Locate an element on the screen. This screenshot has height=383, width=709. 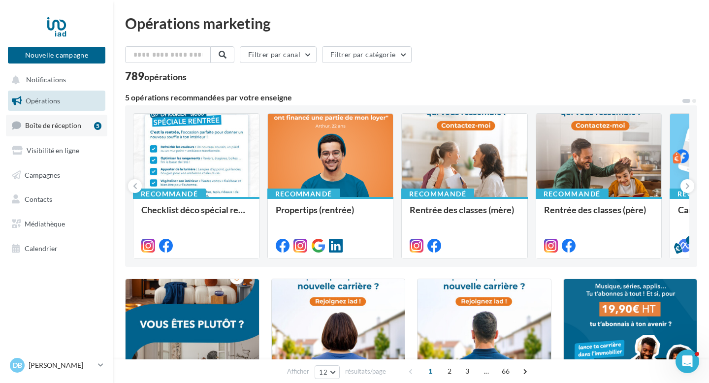
div: 789 is located at coordinates (156, 76).